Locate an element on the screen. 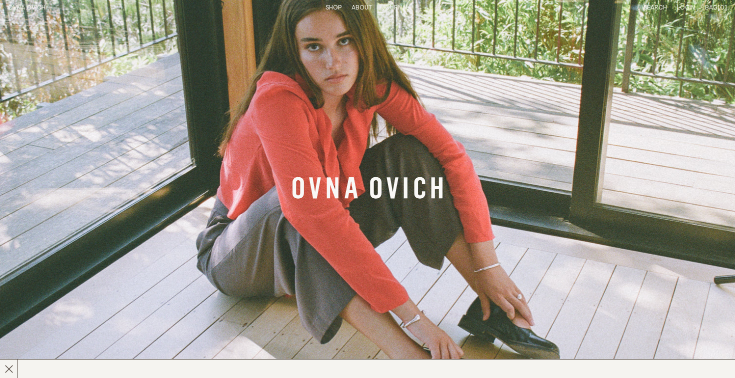 The image size is (735, 378). a: Login is located at coordinates (686, 7).